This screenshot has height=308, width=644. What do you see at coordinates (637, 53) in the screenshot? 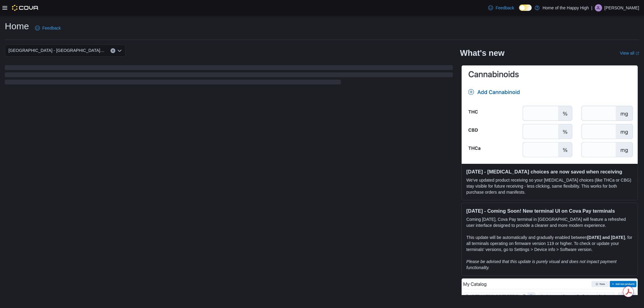
I see `svg: External link` at bounding box center [637, 53].